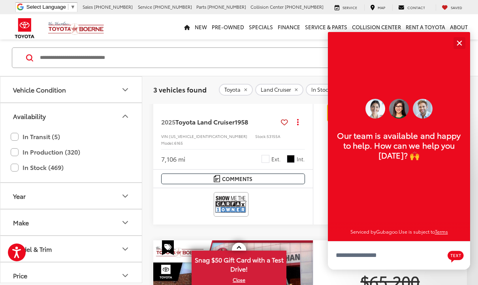 The image size is (478, 285). I want to click on img: Operator 3, so click(422, 109).